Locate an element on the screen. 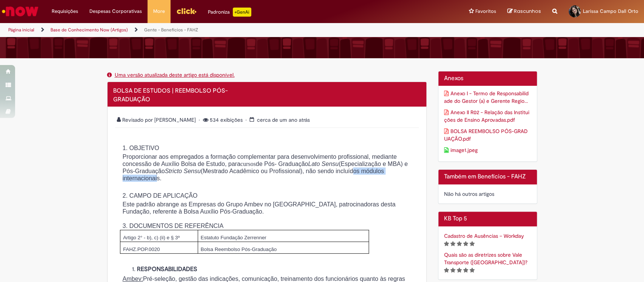  a: Página inicial is located at coordinates (21, 30).